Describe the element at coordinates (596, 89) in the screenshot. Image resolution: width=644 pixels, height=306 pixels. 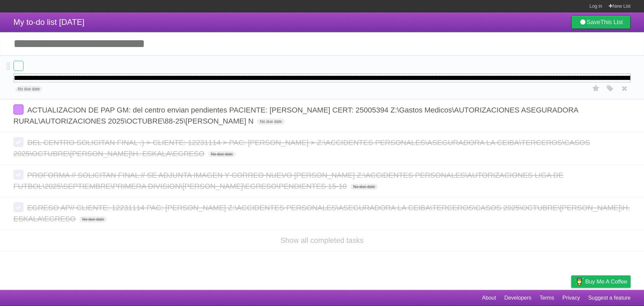
I see `label: Star task` at that location.